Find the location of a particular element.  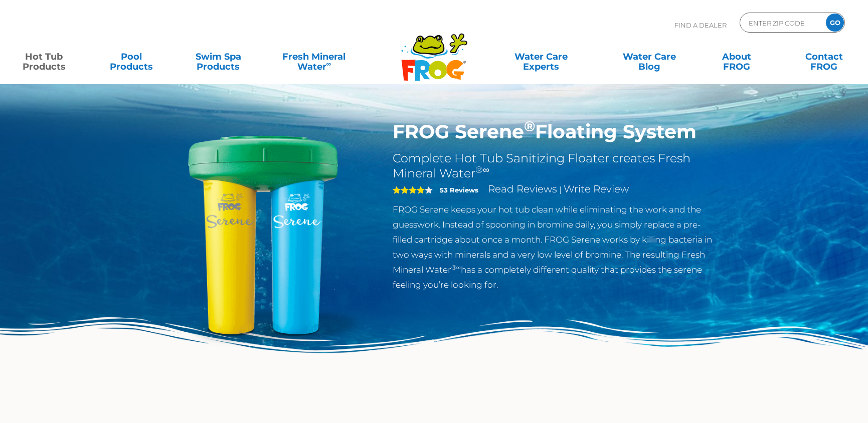

a: PoolProducts is located at coordinates (131, 57).